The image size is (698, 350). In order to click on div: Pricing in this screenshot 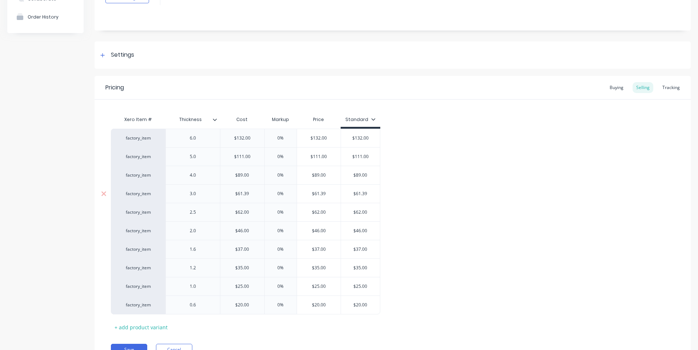, I will do `click(114, 88)`.